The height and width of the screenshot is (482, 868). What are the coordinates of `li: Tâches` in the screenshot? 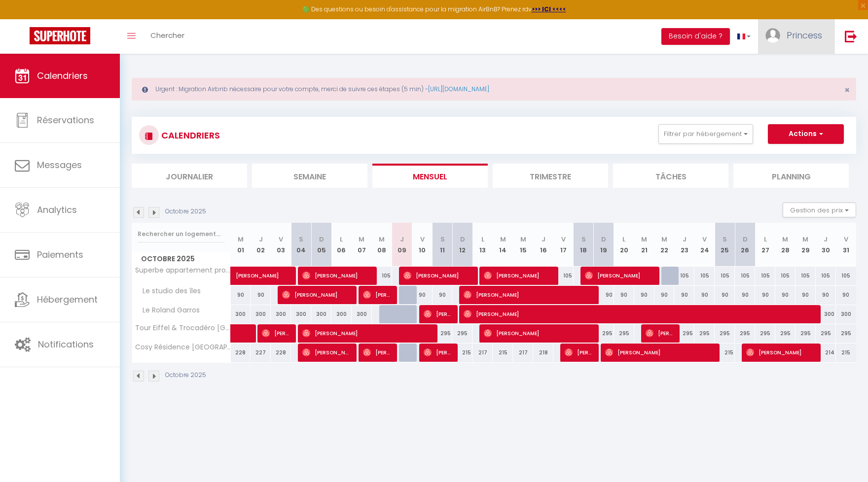 It's located at (671, 176).